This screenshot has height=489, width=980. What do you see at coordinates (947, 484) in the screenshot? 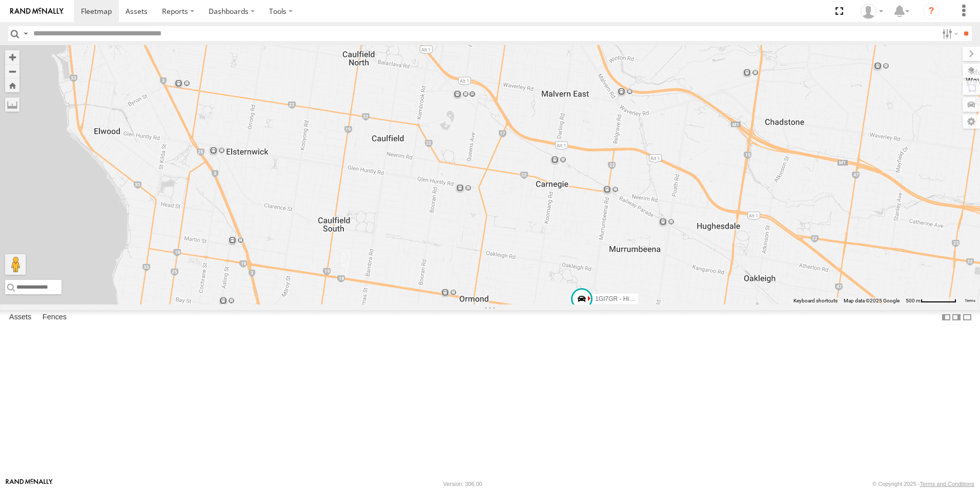
I see `a: Terms and Conditions` at bounding box center [947, 484].